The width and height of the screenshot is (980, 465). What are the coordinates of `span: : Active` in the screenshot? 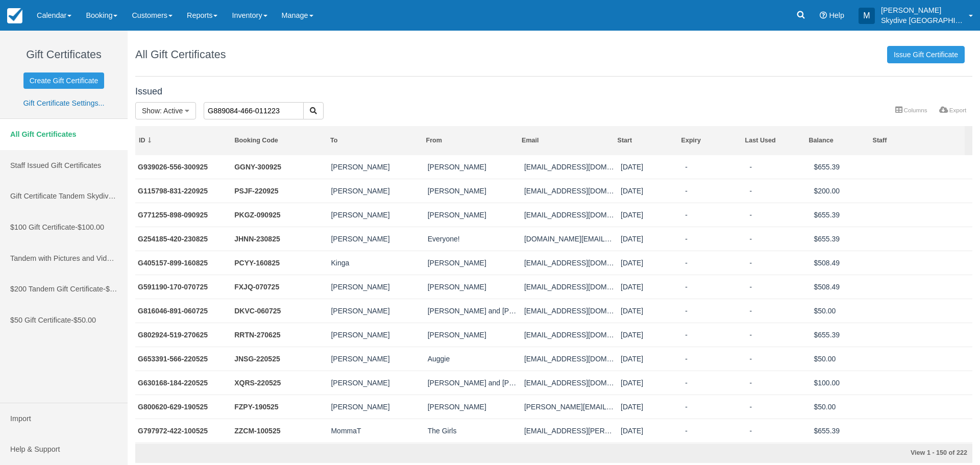 It's located at (171, 110).